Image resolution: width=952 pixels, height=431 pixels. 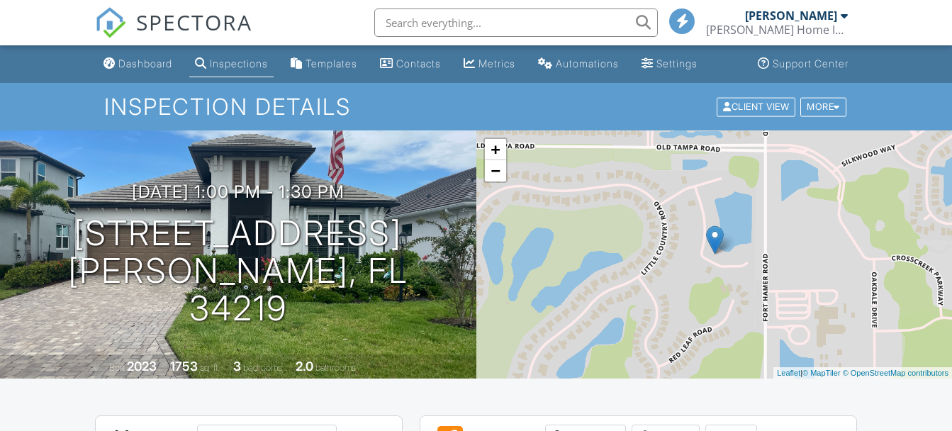 I want to click on a: Automations (Basic), so click(x=578, y=64).